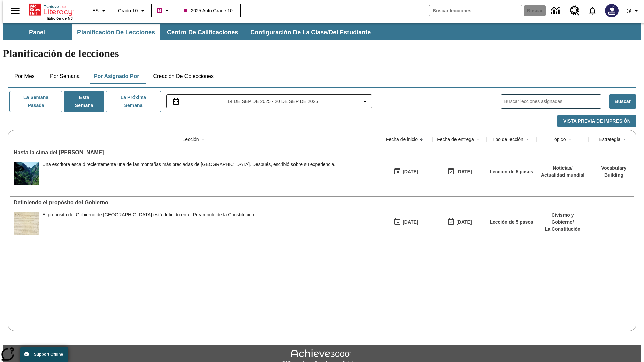 This screenshot has width=644, height=362. Describe the element at coordinates (612, 11) in the screenshot. I see `button: Escoja un nuevo avatar` at that location.